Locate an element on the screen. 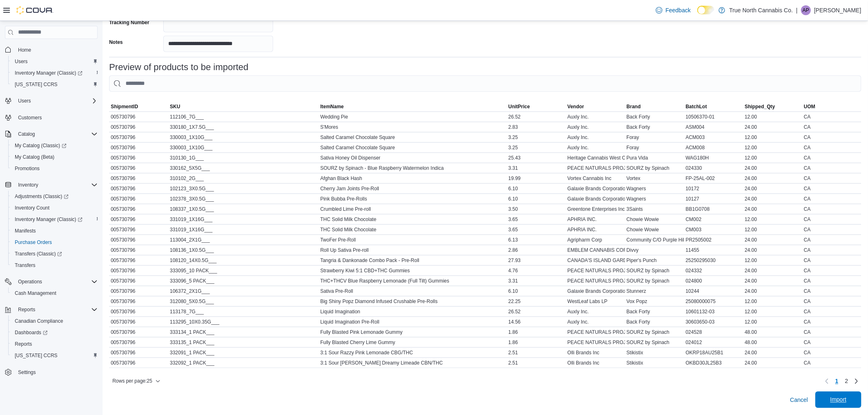 This screenshot has height=415, width=868. div: Greentone Enterprises Inc. is located at coordinates (595, 209).